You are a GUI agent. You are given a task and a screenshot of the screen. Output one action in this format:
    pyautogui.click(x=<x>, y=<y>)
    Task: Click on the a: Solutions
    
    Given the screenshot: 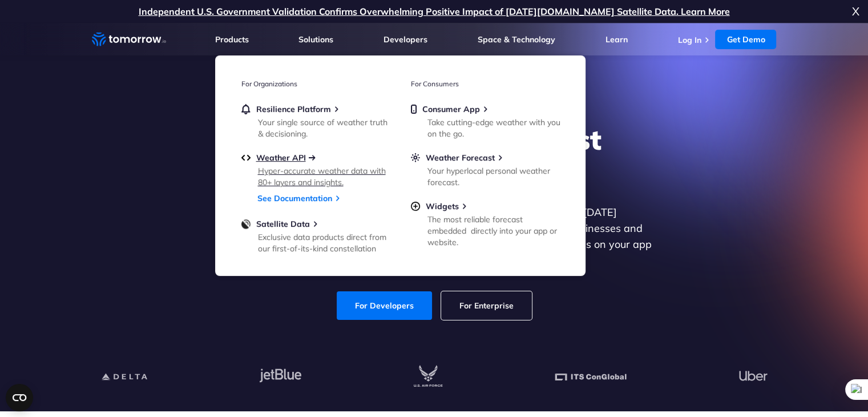 What is the action you would take?
    pyautogui.click(x=316, y=39)
    